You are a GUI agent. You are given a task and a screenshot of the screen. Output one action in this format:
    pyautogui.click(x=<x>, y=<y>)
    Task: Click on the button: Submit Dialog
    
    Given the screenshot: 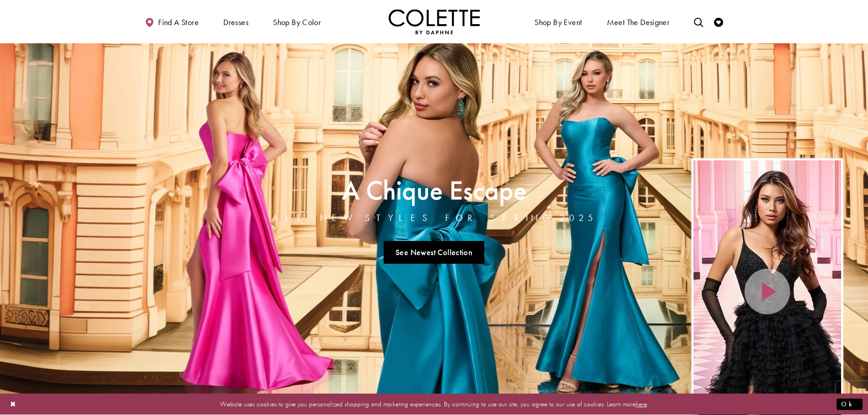 What is the action you would take?
    pyautogui.click(x=849, y=404)
    